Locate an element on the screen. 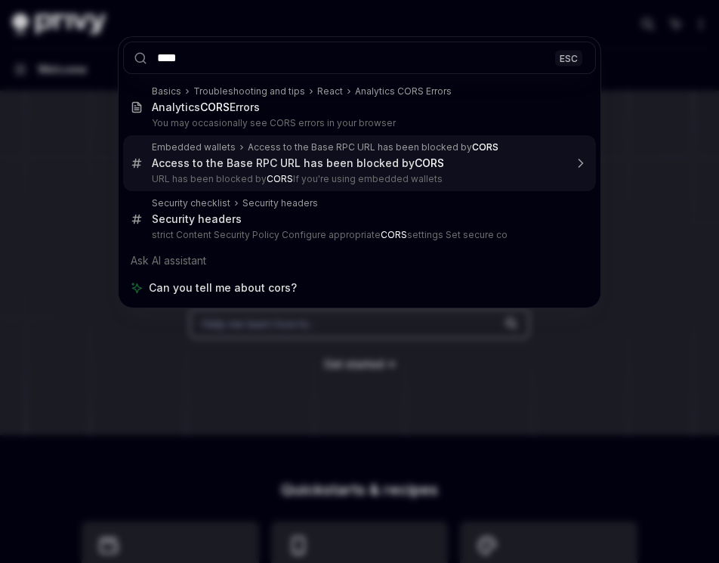 Image resolution: width=719 pixels, height=563 pixels. div: Ask AI assistant is located at coordinates (360, 261).